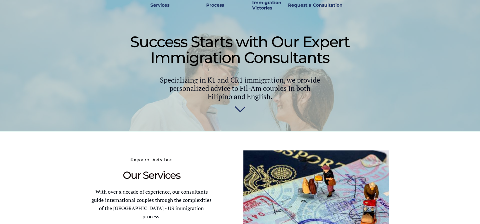 Image resolution: width=480 pixels, height=224 pixels. I want to click on strong: Request a Consultation, so click(315, 5).